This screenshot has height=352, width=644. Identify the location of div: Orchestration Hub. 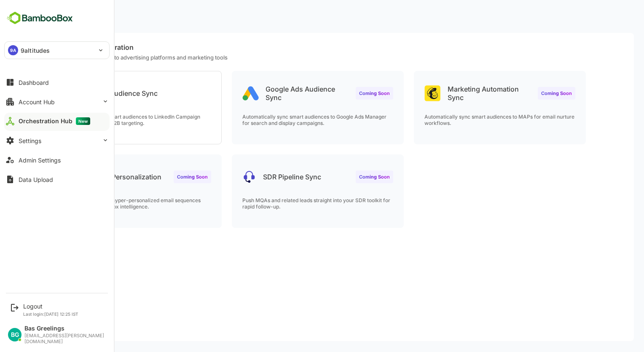
(55, 121).